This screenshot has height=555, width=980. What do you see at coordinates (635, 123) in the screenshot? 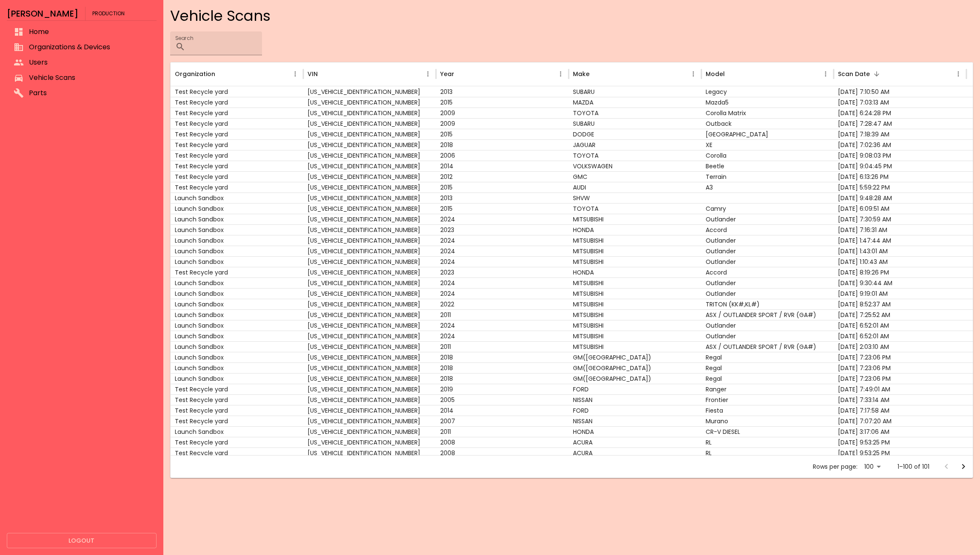
I see `div: SUBARU` at bounding box center [635, 123].